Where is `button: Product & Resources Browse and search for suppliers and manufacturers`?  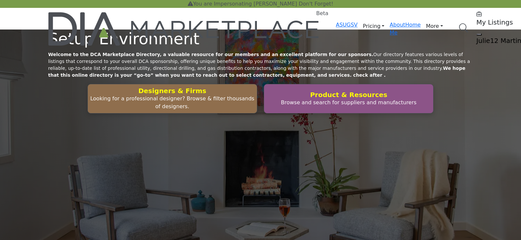
button: Product & Resources Browse and search for suppliers and manufacturers is located at coordinates (349, 99).